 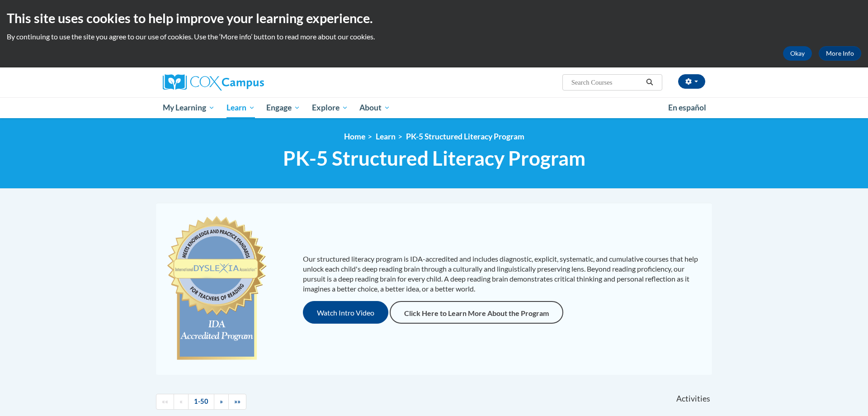 I want to click on img: c477cda6-e343-453b-bfce-d6f9e9818e1c.png, so click(x=217, y=288).